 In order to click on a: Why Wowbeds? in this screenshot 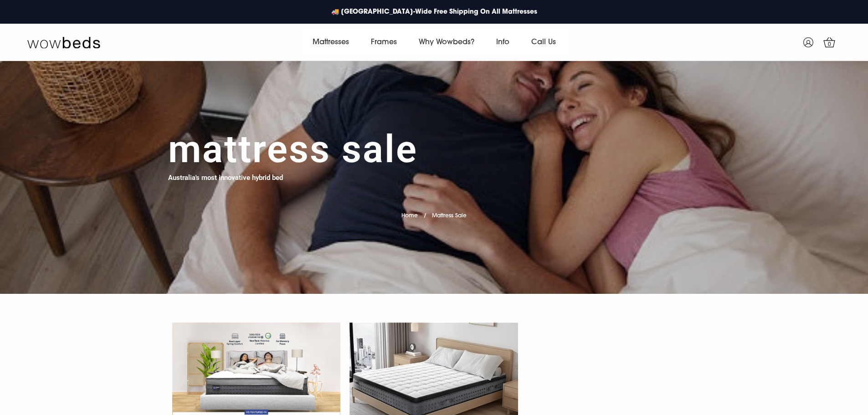, I will do `click(447, 42)`.